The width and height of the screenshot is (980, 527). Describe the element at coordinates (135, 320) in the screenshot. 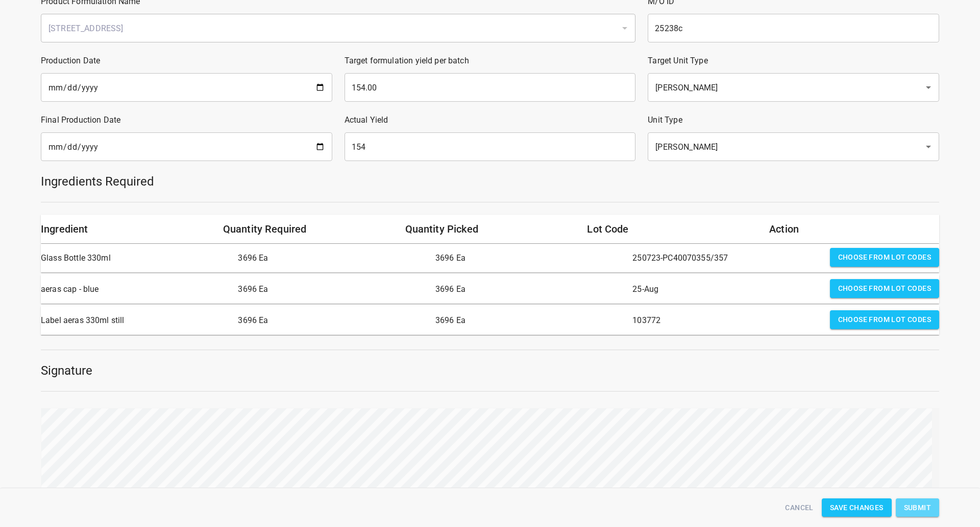

I see `p: Label aeras 330ml still` at that location.